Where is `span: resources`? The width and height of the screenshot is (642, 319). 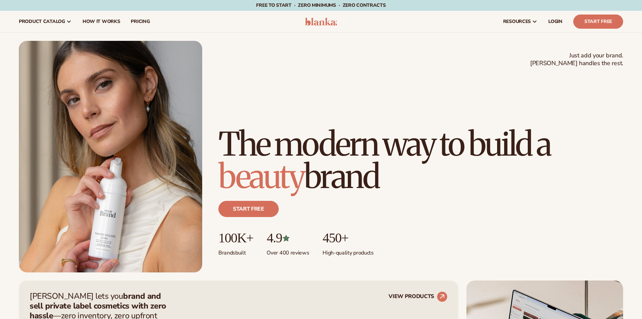 span: resources is located at coordinates (517, 22).